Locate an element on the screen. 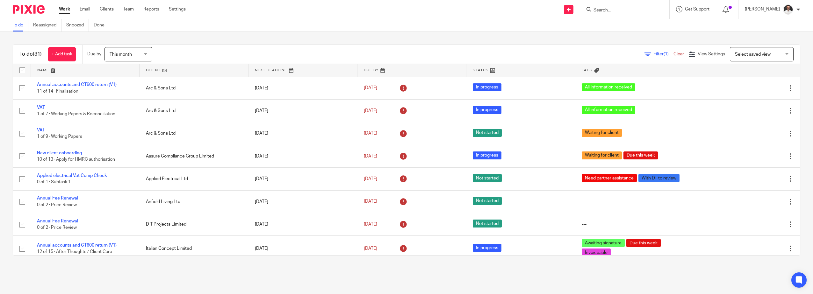 This screenshot has height=294, width=813. span: 1 of 9 · Working Papers is located at coordinates (60, 137).